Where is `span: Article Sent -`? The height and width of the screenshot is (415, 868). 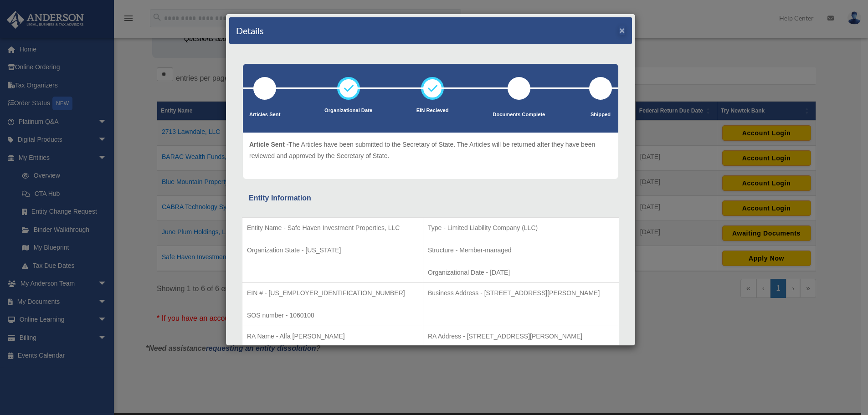 span: Article Sent - is located at coordinates (269, 145).